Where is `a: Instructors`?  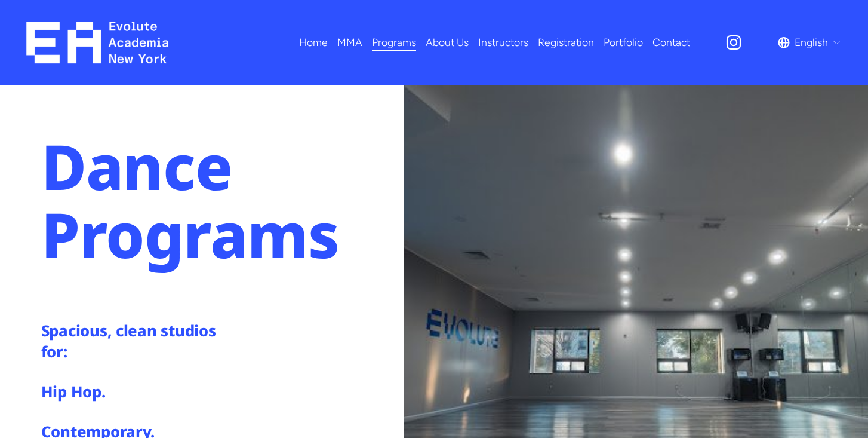 a: Instructors is located at coordinates (503, 43).